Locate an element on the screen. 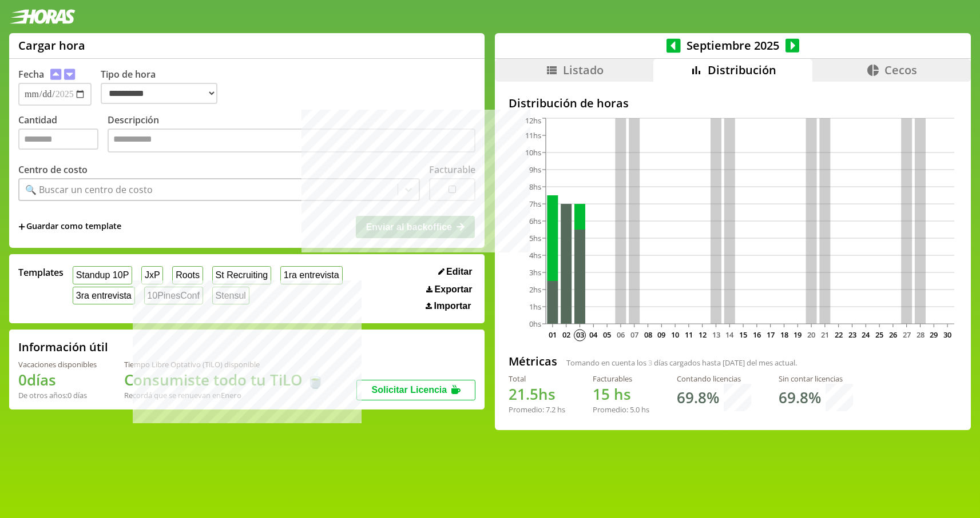 The image size is (980, 518). tspan: 4hs is located at coordinates (535, 256).